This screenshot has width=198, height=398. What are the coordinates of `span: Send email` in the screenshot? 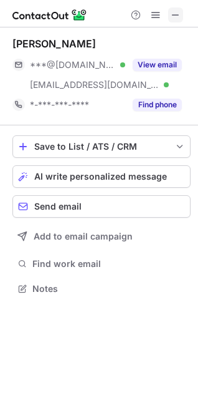 It's located at (58, 206).